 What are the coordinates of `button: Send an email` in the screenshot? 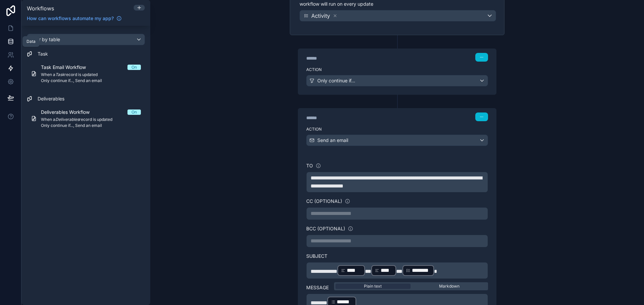 It's located at (397, 140).